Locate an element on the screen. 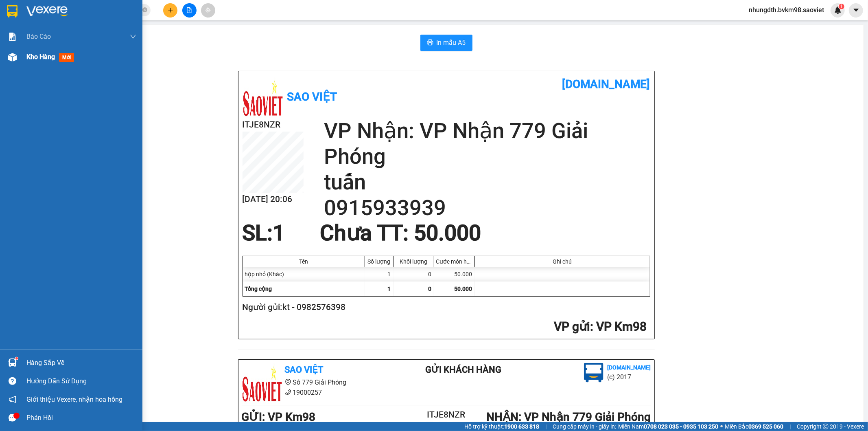 This screenshot has height=431, width=868. h2: : VP Km98 is located at coordinates (445, 327).